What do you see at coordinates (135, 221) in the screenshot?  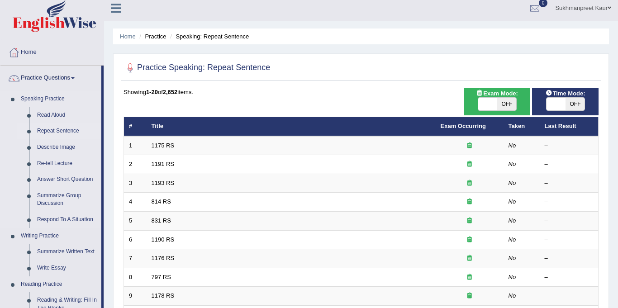 I see `td: 5` at bounding box center [135, 221].